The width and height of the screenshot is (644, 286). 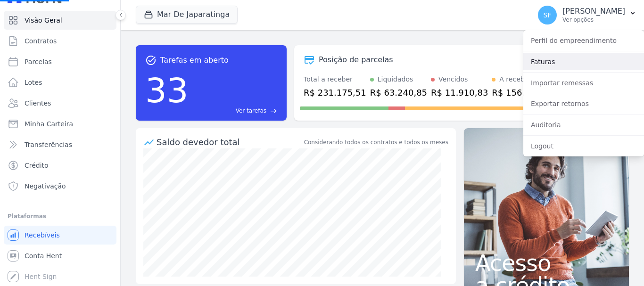 I want to click on span: SF, so click(x=547, y=15).